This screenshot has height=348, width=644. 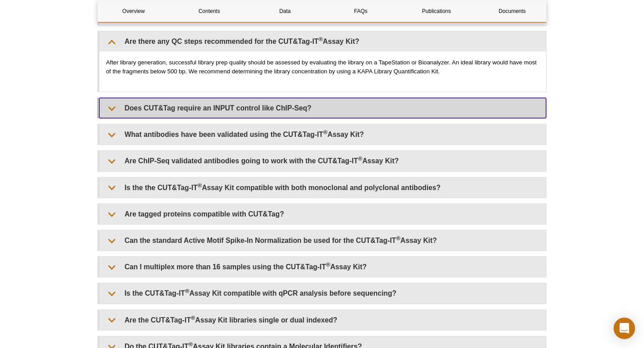 I want to click on p: After library generation, successful library prep quality should be assessed by evaluating the li..., so click(x=322, y=67).